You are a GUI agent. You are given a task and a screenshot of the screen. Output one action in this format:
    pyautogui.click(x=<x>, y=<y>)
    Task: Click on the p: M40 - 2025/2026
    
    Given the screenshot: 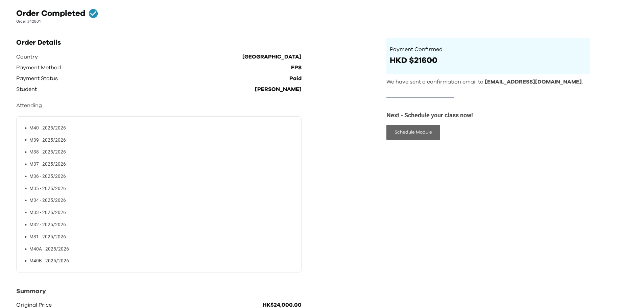 What is the action you would take?
    pyautogui.click(x=48, y=128)
    